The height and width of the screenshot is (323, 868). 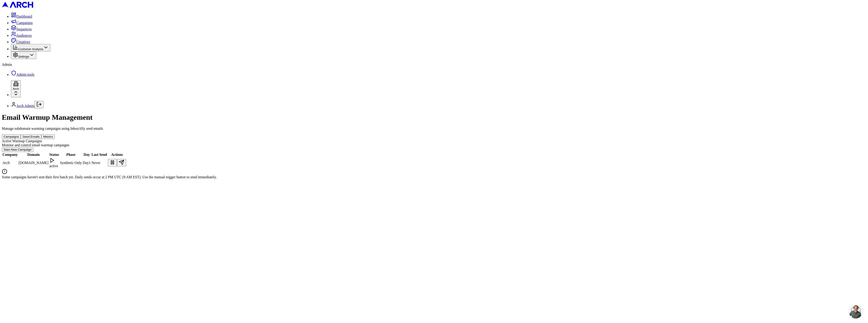 I want to click on a: Campaigns, so click(x=22, y=23).